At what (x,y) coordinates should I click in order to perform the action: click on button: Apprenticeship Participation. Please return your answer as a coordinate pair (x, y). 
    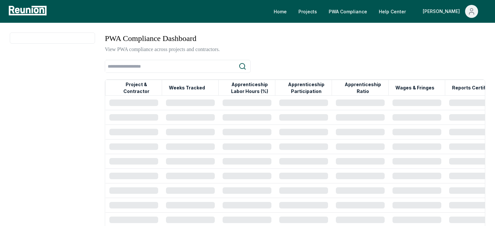
    Looking at the image, I should click on (306, 88).